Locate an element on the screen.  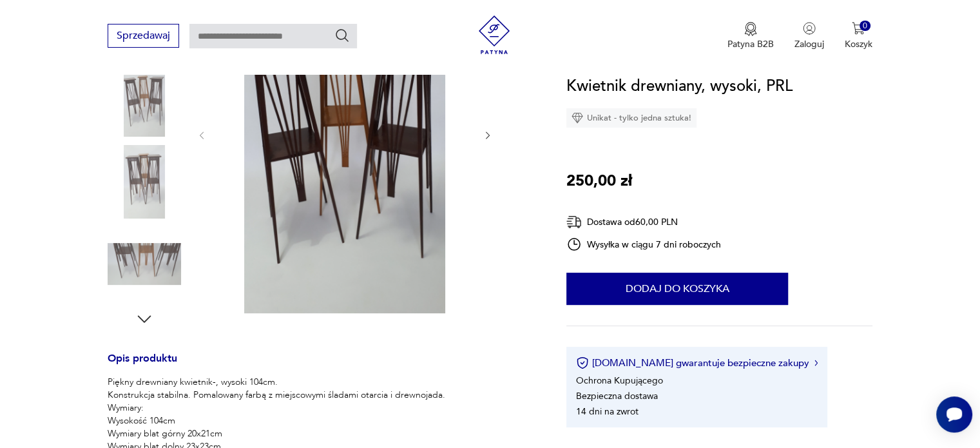
h1: Kwietnik drewniany, wysoki, PRL is located at coordinates (679, 87).